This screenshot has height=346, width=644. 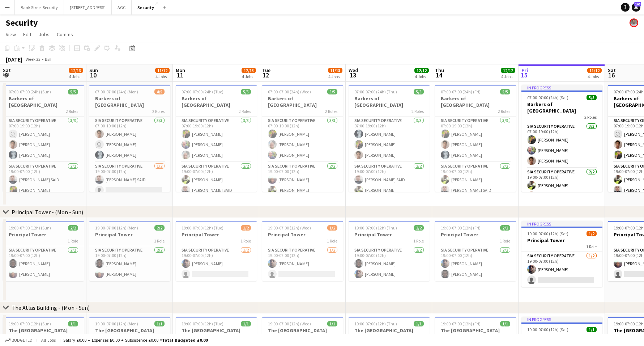 What do you see at coordinates (216, 251) in the screenshot?
I see `div: 19:00-07:00 (12h) (Tue)1/2Principal Tower1 RoleSIA Security Operative1/219:00-07:00 (12h)[PERSON_...` at bounding box center [216, 251].